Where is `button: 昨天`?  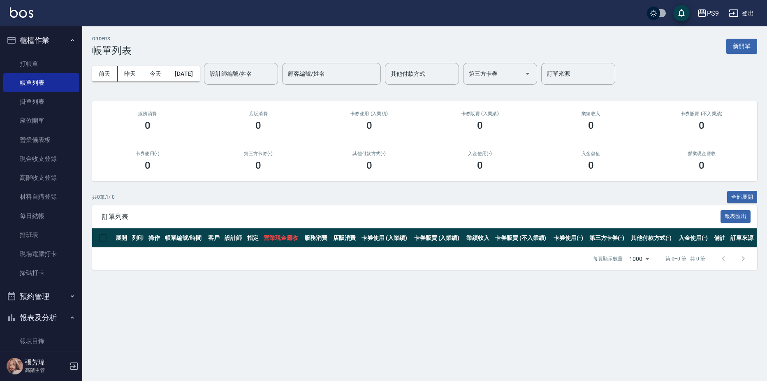 button: 昨天 is located at coordinates (130, 74).